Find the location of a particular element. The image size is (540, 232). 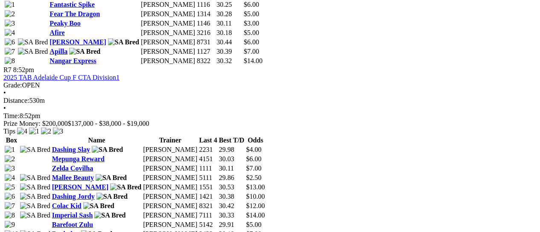

td: 3216 is located at coordinates (206, 33).